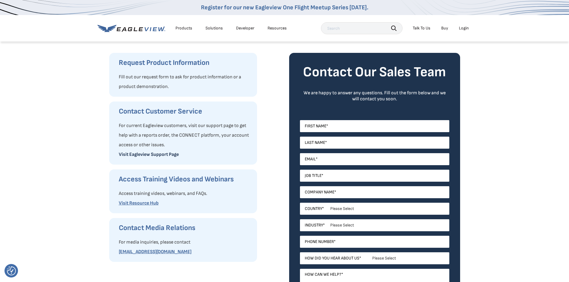  Describe the element at coordinates (185, 135) in the screenshot. I see `p: For current Eagleview customers, visit our support page to get help with a reports order, the CON...` at that location.